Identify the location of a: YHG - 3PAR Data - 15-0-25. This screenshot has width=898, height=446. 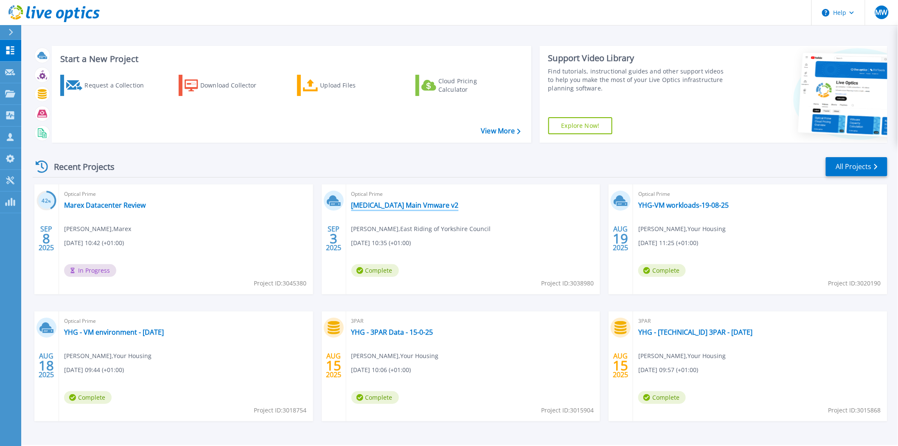
(392, 332).